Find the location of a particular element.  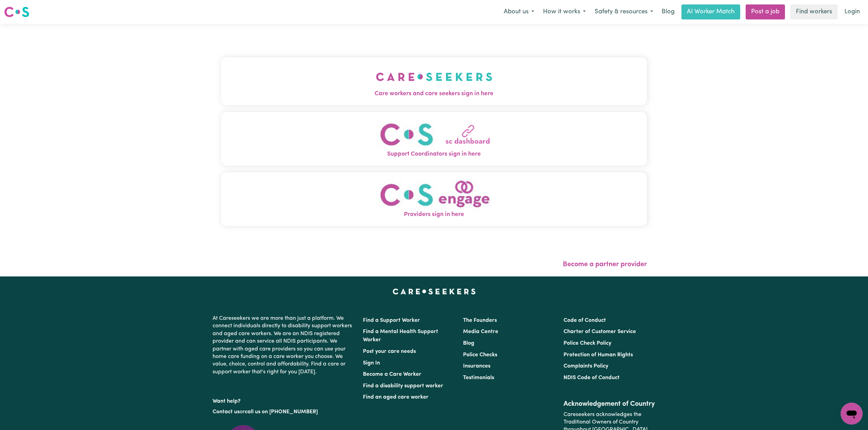

span: Care workers and care seekers sign in here is located at coordinates (434, 94).